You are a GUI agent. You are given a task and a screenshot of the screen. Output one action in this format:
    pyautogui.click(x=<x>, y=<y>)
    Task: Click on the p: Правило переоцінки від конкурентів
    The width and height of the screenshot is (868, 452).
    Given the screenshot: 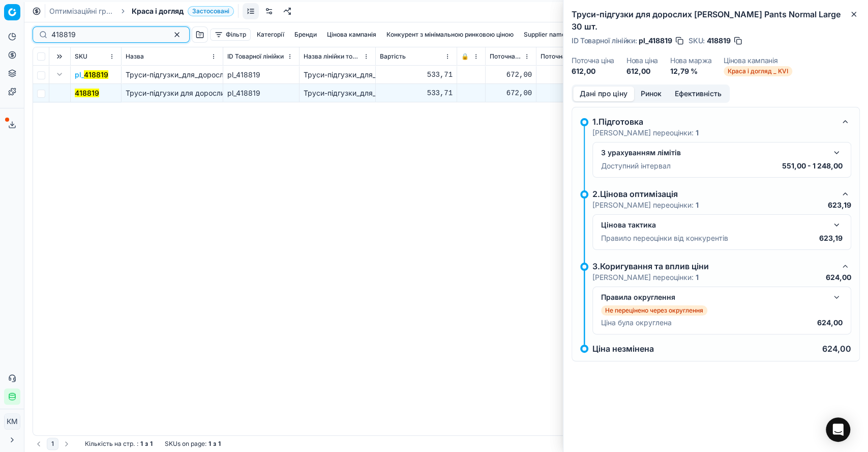 What is the action you would take?
    pyautogui.click(x=664, y=238)
    